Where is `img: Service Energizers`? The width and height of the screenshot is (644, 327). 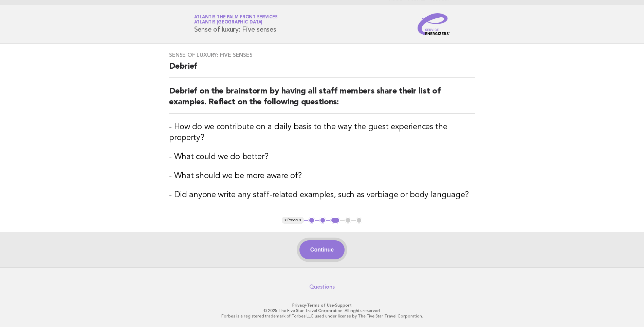 img: Service Energizers is located at coordinates (434, 24).